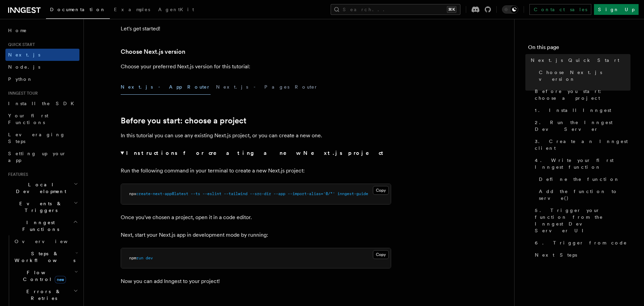  Describe the element at coordinates (20, 45) in the screenshot. I see `span: Quick start` at that location.